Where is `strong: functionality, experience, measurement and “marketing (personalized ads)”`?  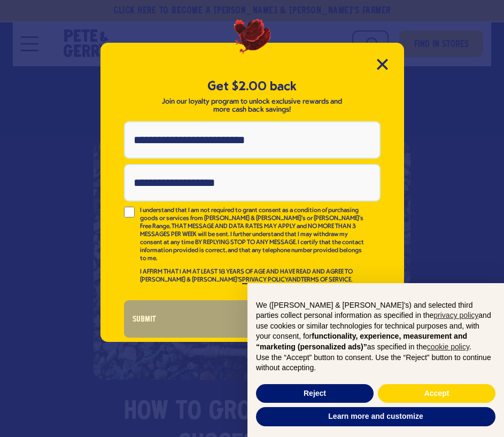
strong: functionality, experience, measurement and “marketing (personalized ads)” is located at coordinates (361, 342).